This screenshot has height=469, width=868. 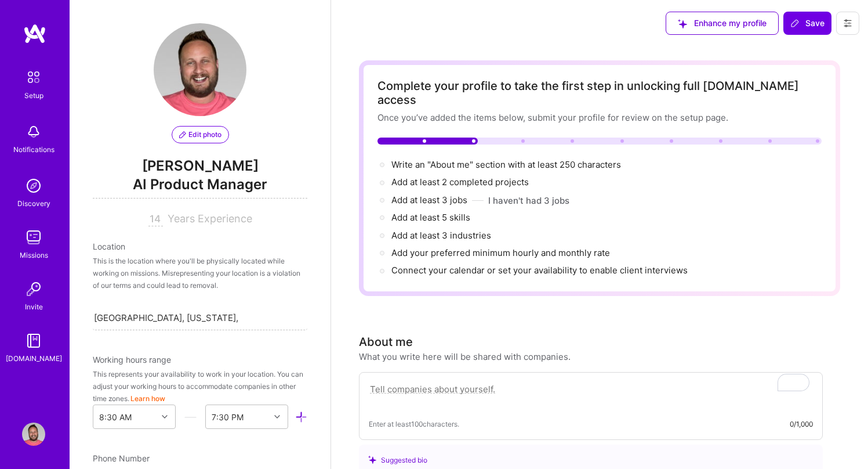 What do you see at coordinates (372, 459) in the screenshot?
I see `i: icon SuggestedTeams` at bounding box center [372, 459].